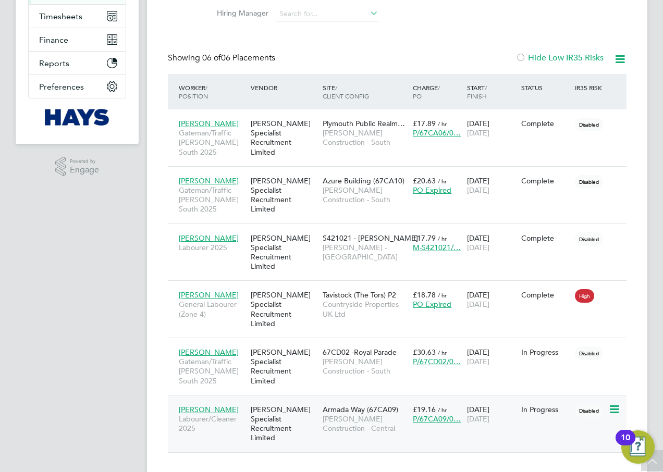 The image size is (663, 472). I want to click on span: / Client Config, so click(345, 92).